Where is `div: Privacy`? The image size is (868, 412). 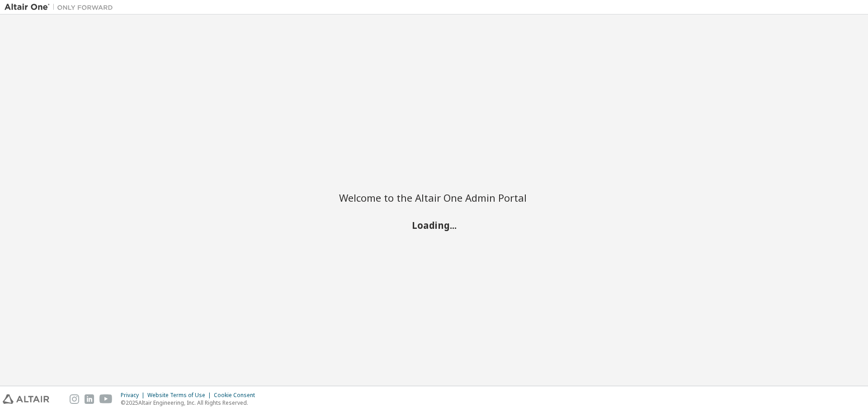
div: Privacy is located at coordinates (134, 395).